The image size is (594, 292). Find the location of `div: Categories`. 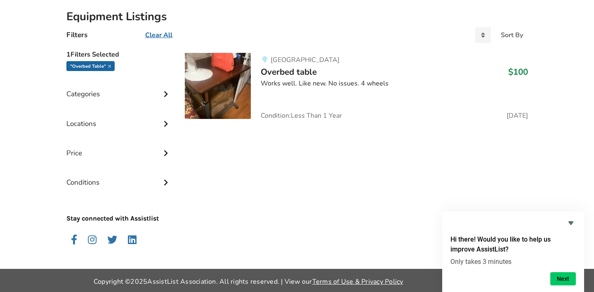

div: Categories is located at coordinates (119, 88).